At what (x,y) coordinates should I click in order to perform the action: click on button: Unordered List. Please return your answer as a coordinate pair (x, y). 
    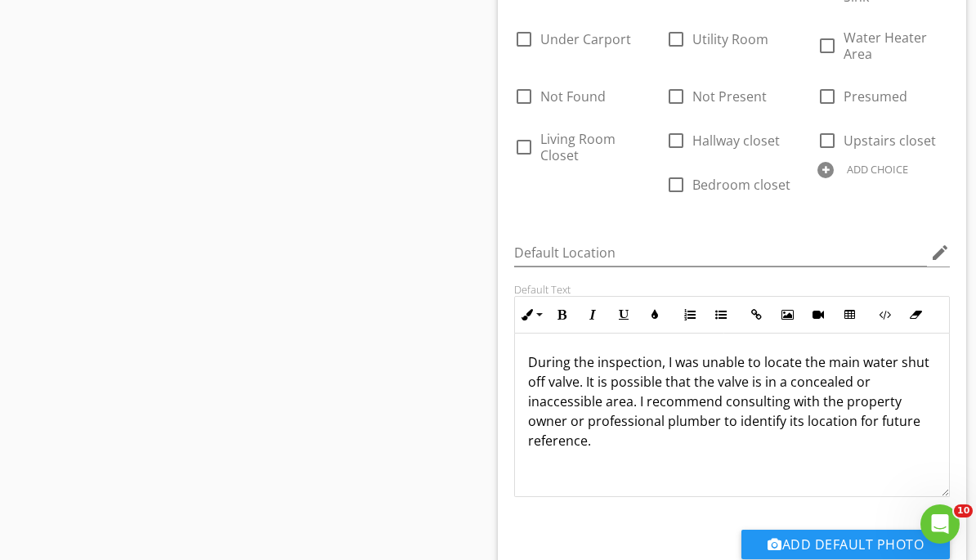
    Looking at the image, I should click on (721, 315).